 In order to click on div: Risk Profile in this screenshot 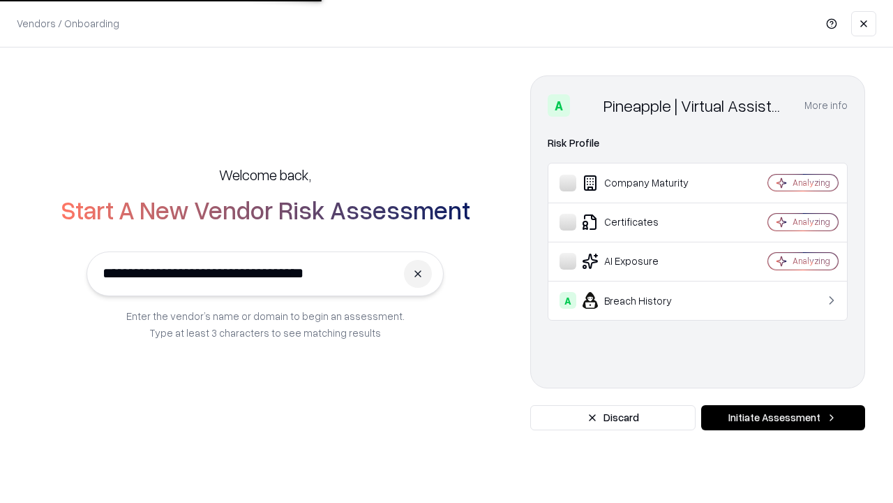, I will do `click(698, 143)`.